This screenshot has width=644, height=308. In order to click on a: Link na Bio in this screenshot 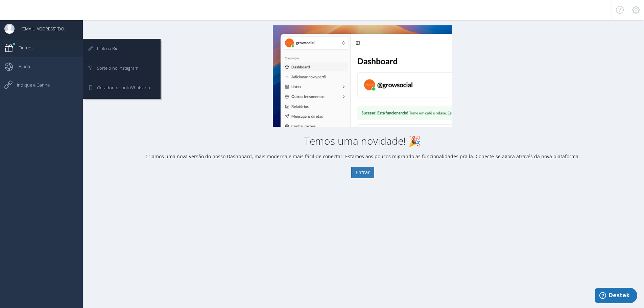, I will do `click(122, 49)`.